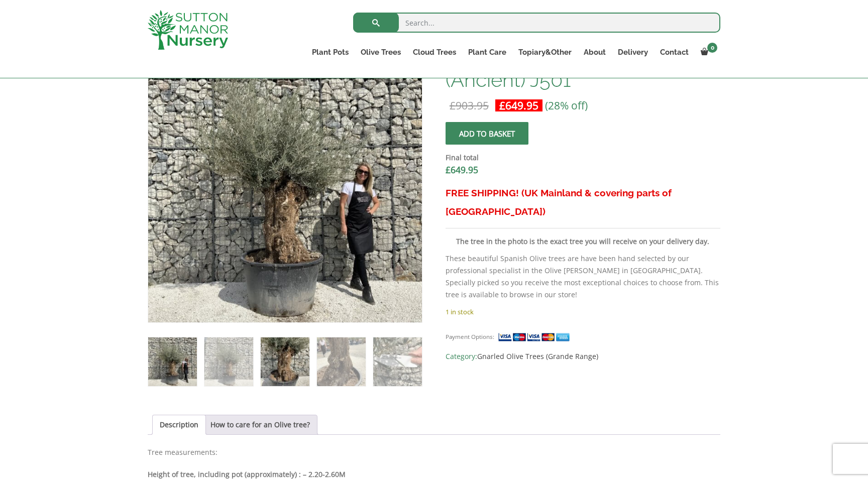 Image resolution: width=868 pixels, height=481 pixels. What do you see at coordinates (595, 52) in the screenshot?
I see `a: About` at bounding box center [595, 52].